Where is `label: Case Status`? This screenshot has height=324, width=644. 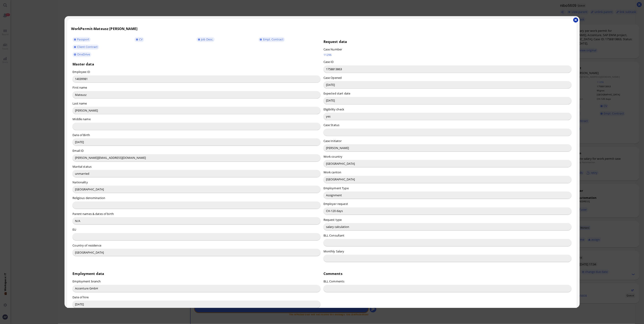
label: Case Status is located at coordinates (331, 125).